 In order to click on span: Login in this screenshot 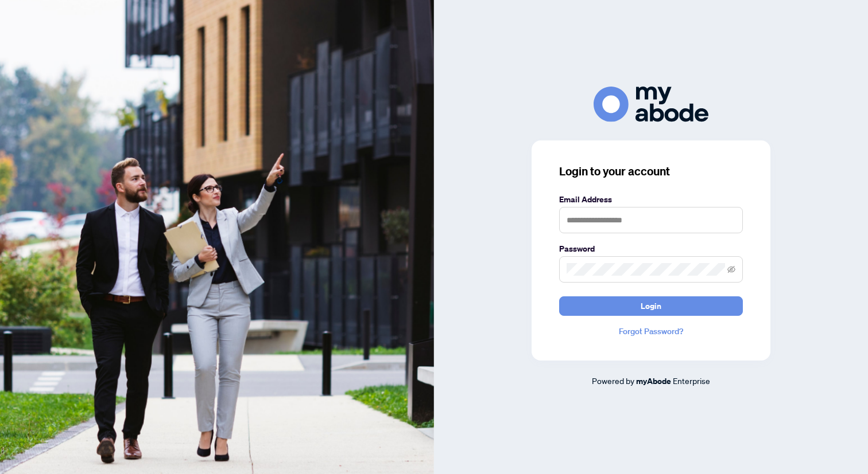, I will do `click(651, 307)`.